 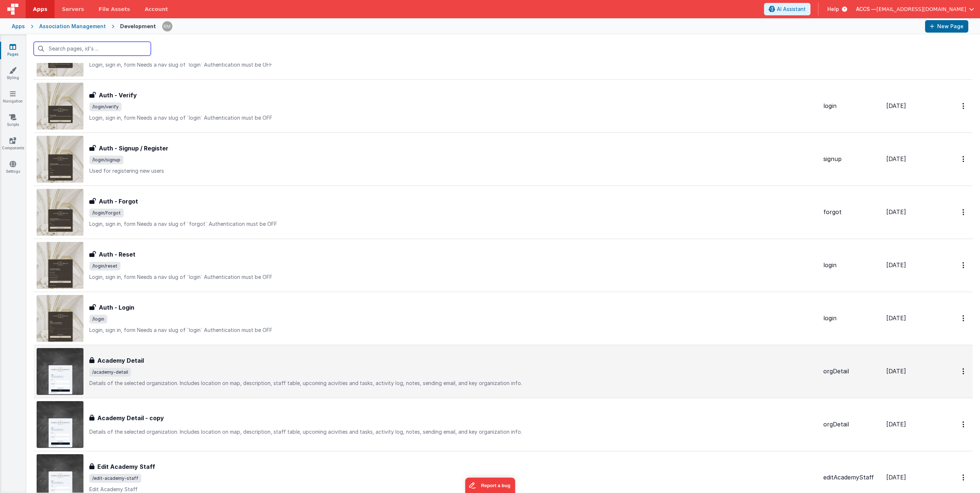 I want to click on h3: Academy Detail - copy, so click(x=131, y=418).